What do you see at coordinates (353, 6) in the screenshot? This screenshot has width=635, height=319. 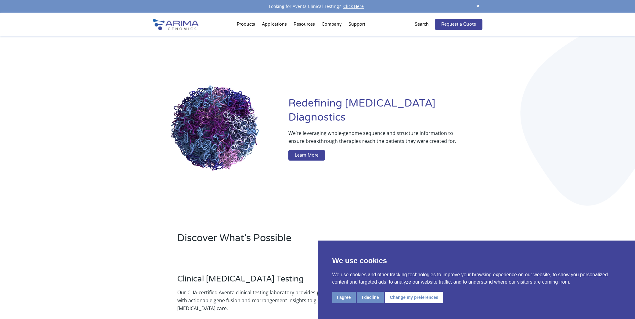 I see `a: Click Here` at bounding box center [353, 6].